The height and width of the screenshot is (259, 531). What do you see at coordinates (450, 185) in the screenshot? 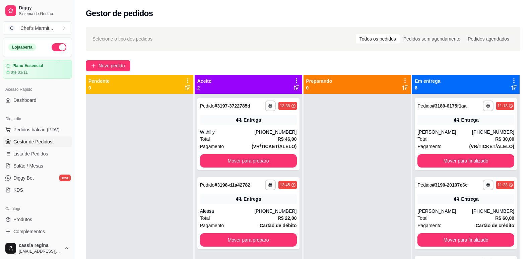
I see `strong: # 3190-20107e6c` at bounding box center [450, 185].